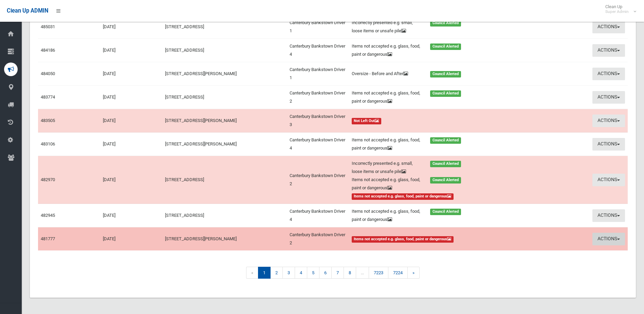  What do you see at coordinates (367, 121) in the screenshot?
I see `span: Not Left Out` at bounding box center [367, 121].